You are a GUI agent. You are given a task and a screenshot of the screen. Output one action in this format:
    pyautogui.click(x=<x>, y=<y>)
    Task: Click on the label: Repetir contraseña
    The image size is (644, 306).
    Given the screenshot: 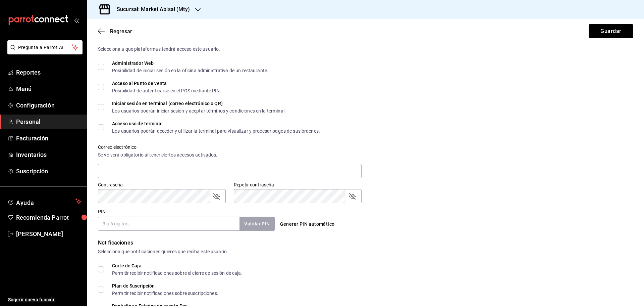 What is the action you would take?
    pyautogui.click(x=298, y=185)
    